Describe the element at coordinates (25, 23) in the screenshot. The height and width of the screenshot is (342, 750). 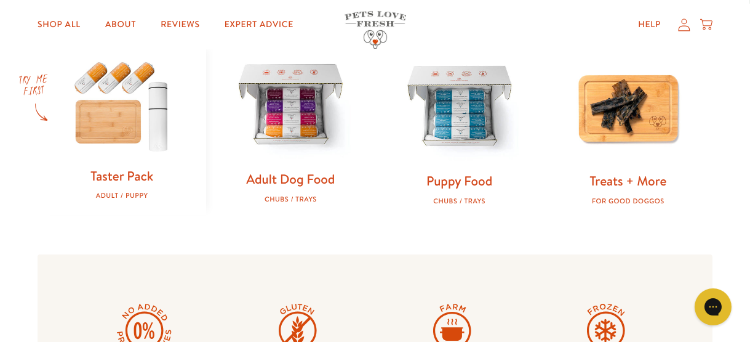
I see `button: Gorgias live chat` at that location.